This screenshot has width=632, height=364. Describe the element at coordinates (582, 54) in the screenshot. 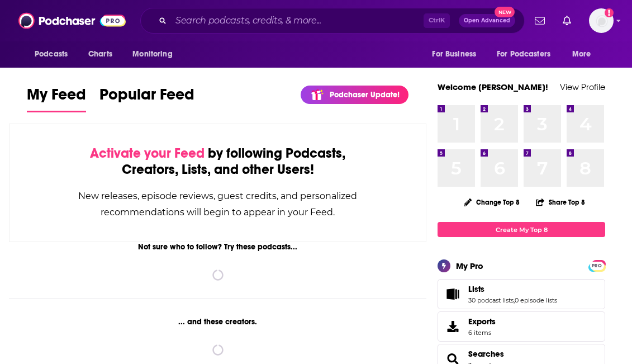

I see `span: More` at that location.